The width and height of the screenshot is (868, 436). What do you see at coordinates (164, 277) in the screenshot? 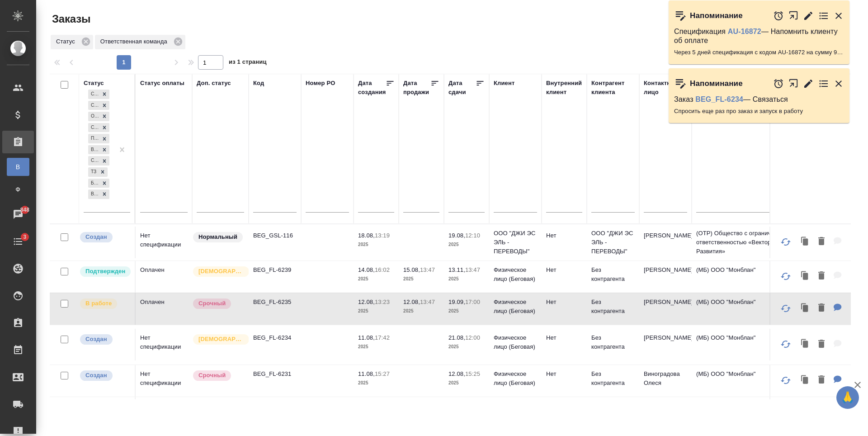
I see `td: Оплачен` at bounding box center [164, 277].